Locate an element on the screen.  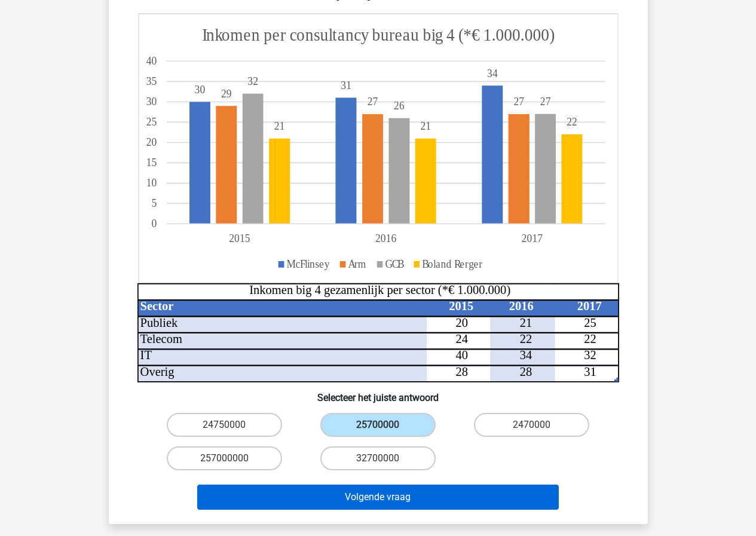
tspan: Inkomen per consultancy bureau big 4 (*€ 1.000.000) is located at coordinates (379, 35).